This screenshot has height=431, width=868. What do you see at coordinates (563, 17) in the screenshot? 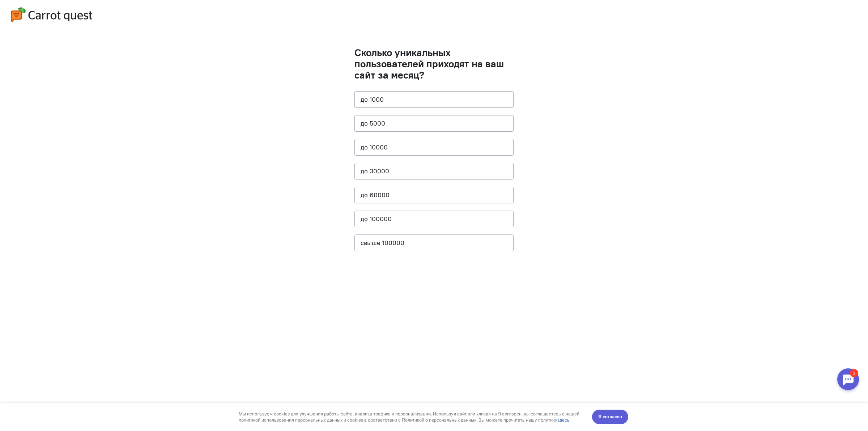
I see `a: здесь` at bounding box center [563, 17].